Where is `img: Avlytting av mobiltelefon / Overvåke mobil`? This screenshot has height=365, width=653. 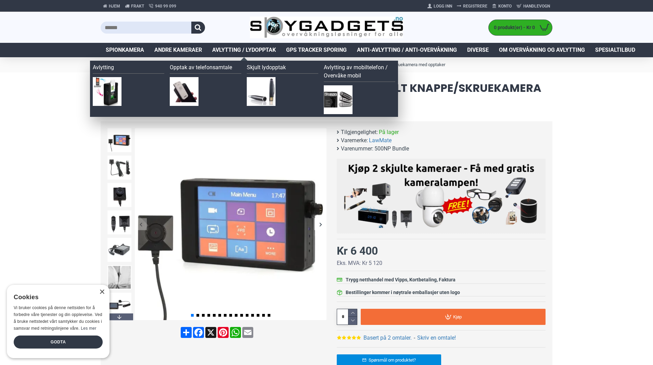
img: Avlytting av mobiltelefon / Overvåke mobil is located at coordinates (338, 100).